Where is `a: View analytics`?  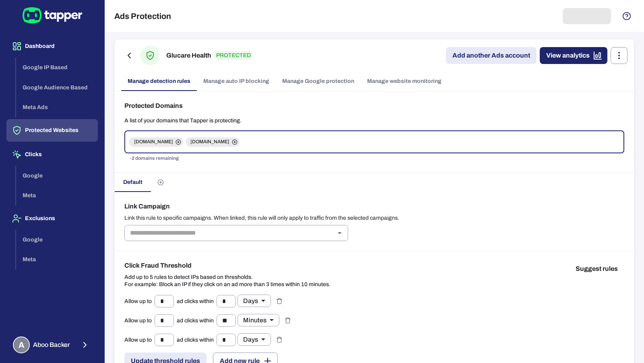 a: View analytics is located at coordinates (574, 56).